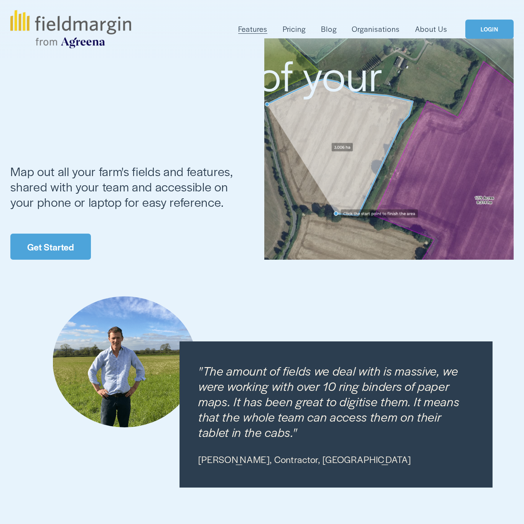  What do you see at coordinates (376, 29) in the screenshot?
I see `a: Organisations` at bounding box center [376, 29].